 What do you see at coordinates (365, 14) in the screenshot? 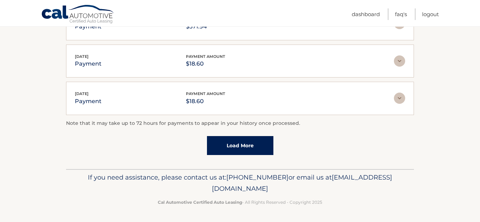
I see `a: Dashboard` at bounding box center [365, 14].